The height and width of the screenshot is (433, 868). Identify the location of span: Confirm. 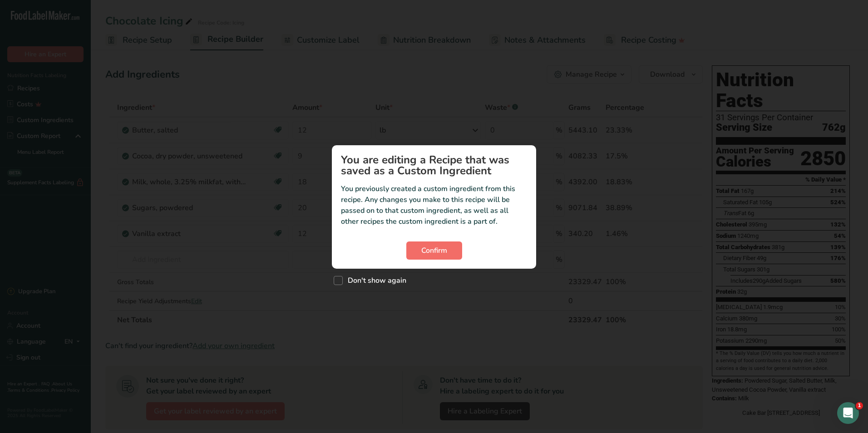
(434, 250).